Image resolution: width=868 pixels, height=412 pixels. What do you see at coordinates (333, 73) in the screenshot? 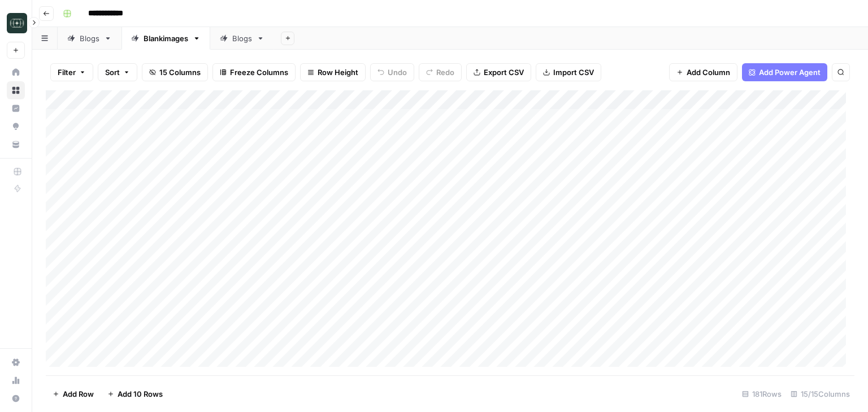
I see `button: Row Height` at bounding box center [333, 73].